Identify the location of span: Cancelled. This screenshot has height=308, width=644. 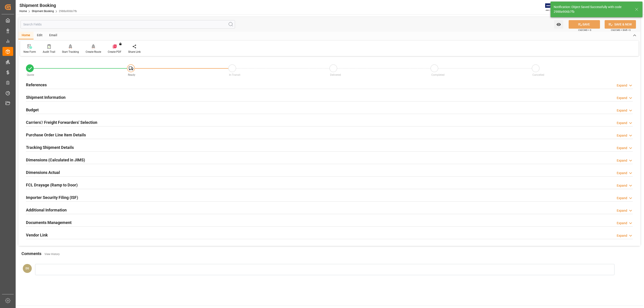
(538, 75).